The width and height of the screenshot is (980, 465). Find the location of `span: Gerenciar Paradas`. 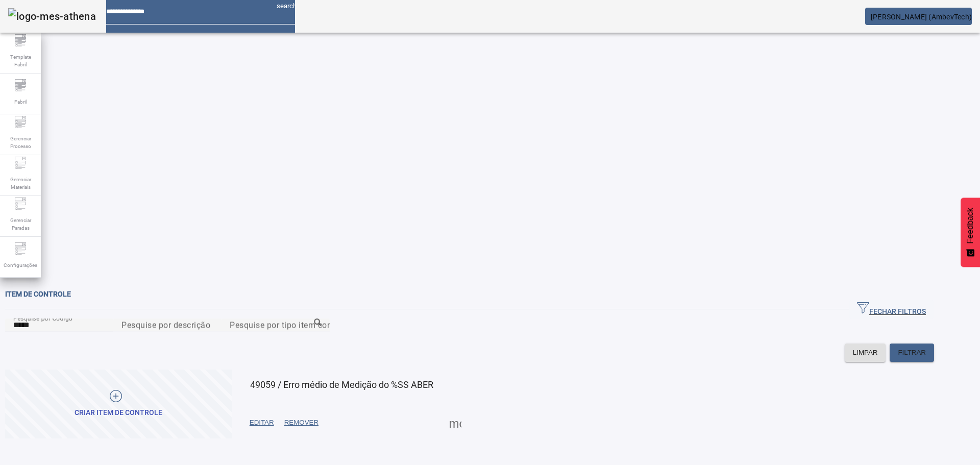

span: Gerenciar Paradas is located at coordinates (20, 224).